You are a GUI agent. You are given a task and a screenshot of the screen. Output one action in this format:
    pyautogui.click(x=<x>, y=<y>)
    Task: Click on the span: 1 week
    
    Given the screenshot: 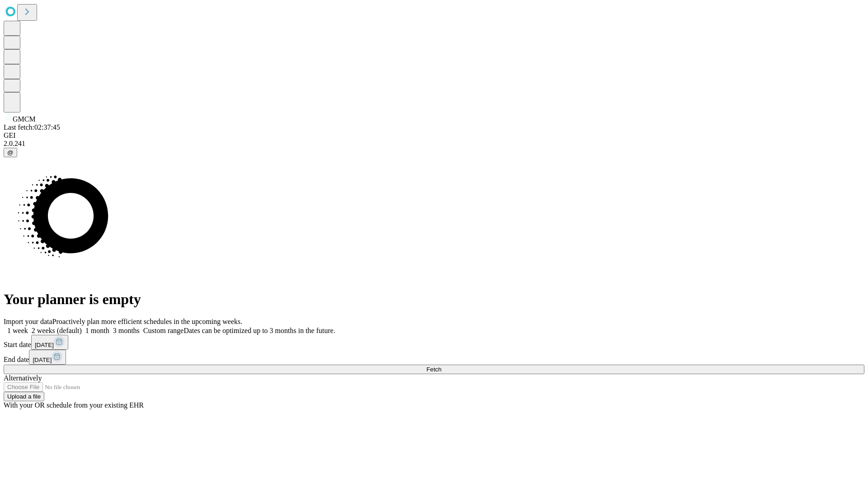 What is the action you would take?
    pyautogui.click(x=18, y=330)
    